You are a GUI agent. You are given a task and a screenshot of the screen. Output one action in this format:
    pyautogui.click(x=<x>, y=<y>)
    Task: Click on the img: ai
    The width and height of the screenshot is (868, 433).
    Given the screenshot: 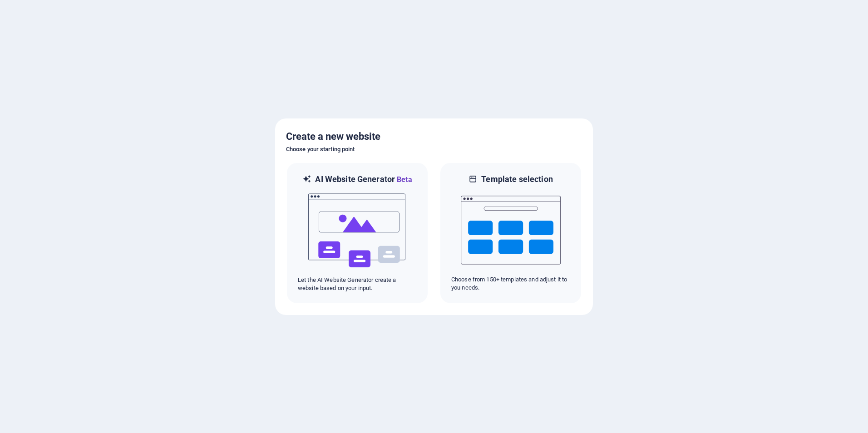 What is the action you would take?
    pyautogui.click(x=357, y=231)
    